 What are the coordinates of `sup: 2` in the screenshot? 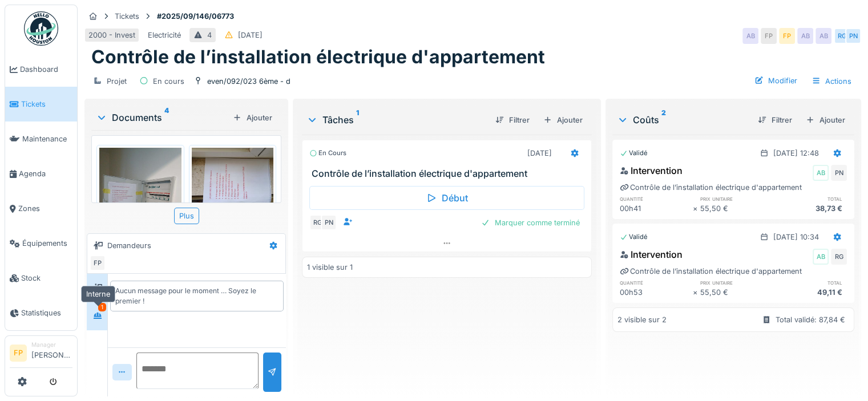 It's located at (664, 120).